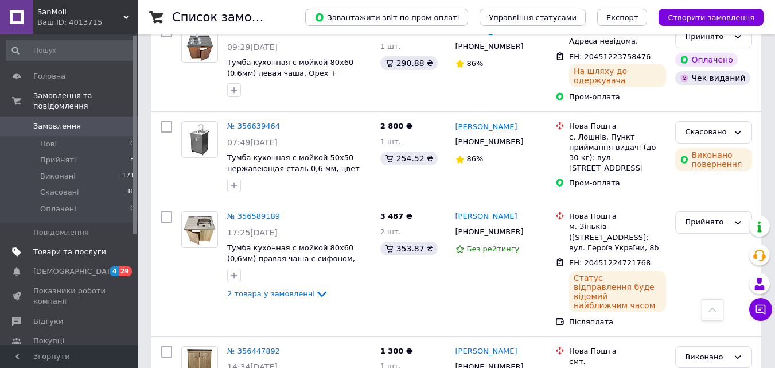 The height and width of the screenshot is (368, 775). What do you see at coordinates (409, 158) in the screenshot?
I see `div: 254.52 ₴` at bounding box center [409, 158].